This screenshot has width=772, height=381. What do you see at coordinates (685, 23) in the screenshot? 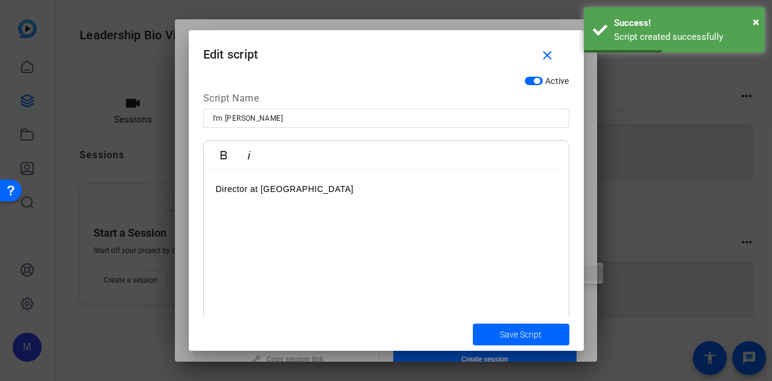
I see `div: Success!` at bounding box center [685, 23].